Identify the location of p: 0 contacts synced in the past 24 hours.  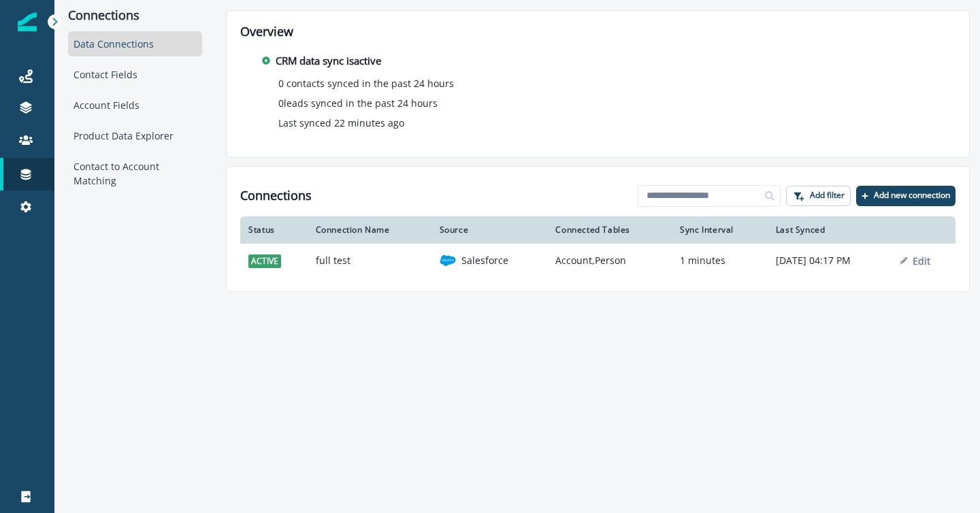
(366, 83).